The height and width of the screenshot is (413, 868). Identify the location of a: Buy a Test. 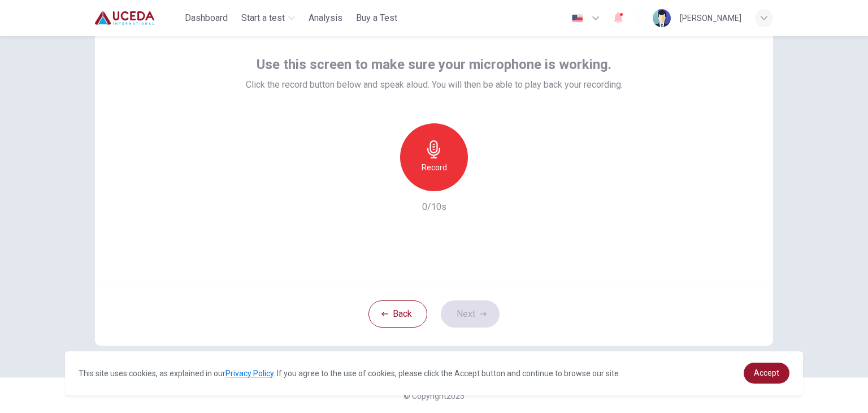
(376, 18).